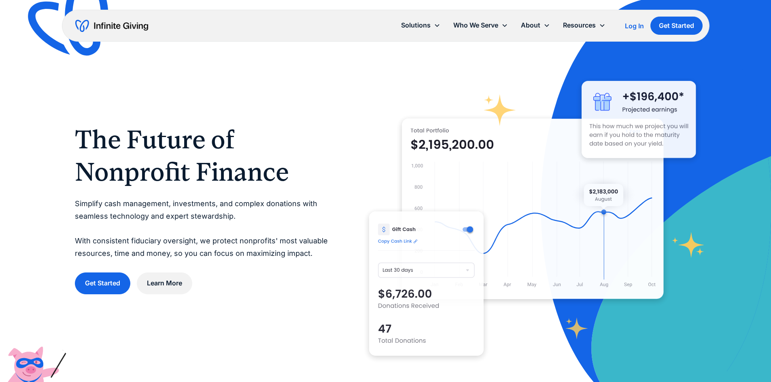  I want to click on div: Log In, so click(634, 26).